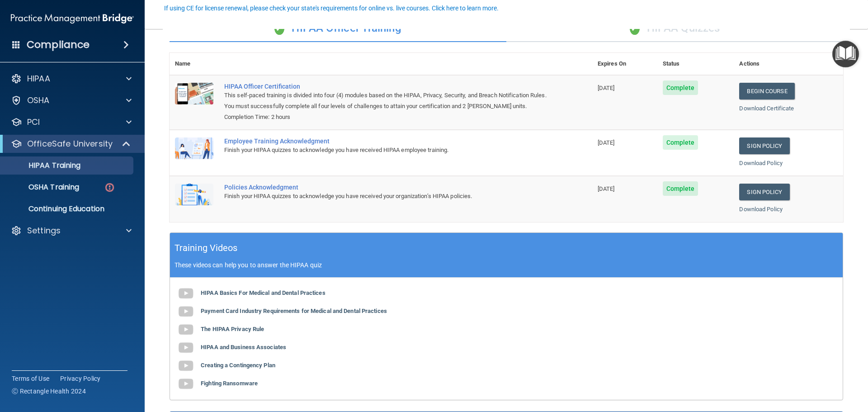  I want to click on a: Settings, so click(71, 231).